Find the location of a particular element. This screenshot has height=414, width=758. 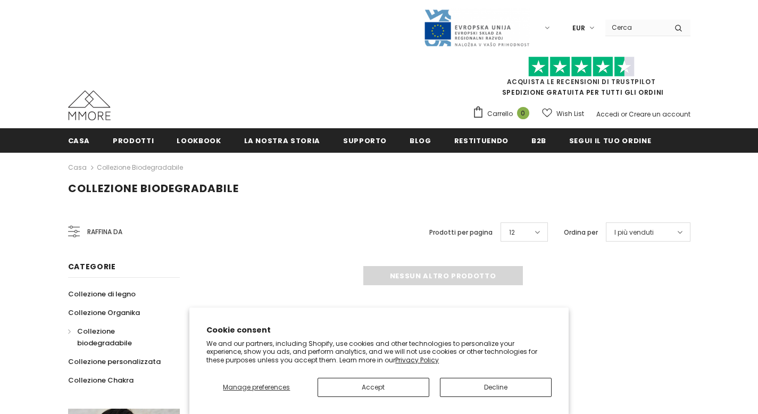

span: or is located at coordinates (624, 114).